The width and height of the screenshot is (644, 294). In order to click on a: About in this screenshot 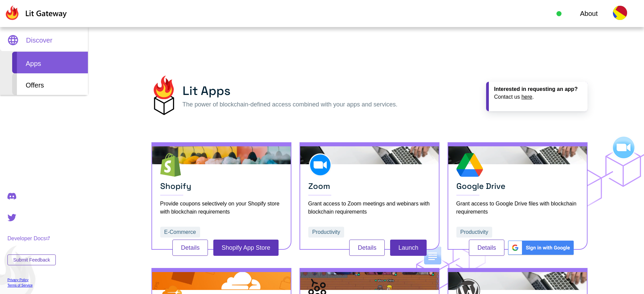, I will do `click(589, 13)`.